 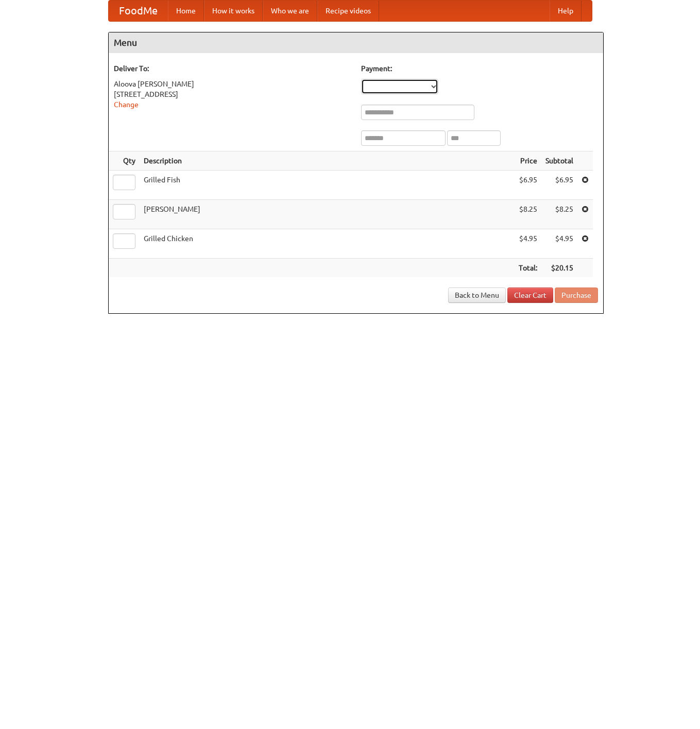 I want to click on a: Recipe videos, so click(x=349, y=11).